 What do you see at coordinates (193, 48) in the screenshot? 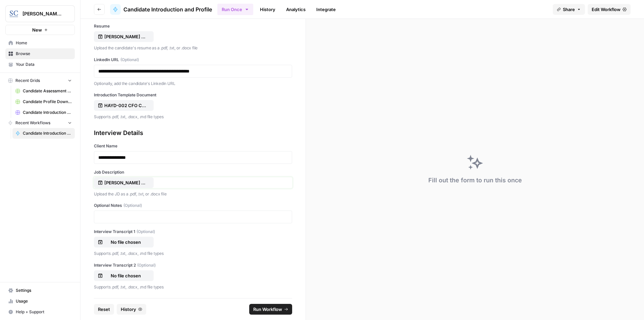
I see `p: Upload the candidate's resume as a .pdf, .txt, or .docx file` at bounding box center [193, 48].